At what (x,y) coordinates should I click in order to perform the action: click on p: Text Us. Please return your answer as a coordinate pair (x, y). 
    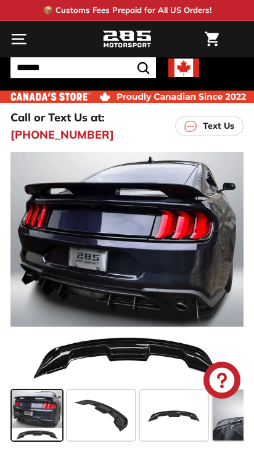
    Looking at the image, I should click on (218, 126).